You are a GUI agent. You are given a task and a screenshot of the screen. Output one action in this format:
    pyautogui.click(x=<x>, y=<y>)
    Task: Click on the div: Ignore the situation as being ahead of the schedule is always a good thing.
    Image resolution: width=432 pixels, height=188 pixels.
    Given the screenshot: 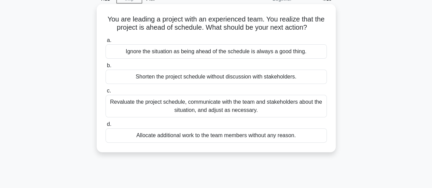 What is the action you would take?
    pyautogui.click(x=216, y=52)
    